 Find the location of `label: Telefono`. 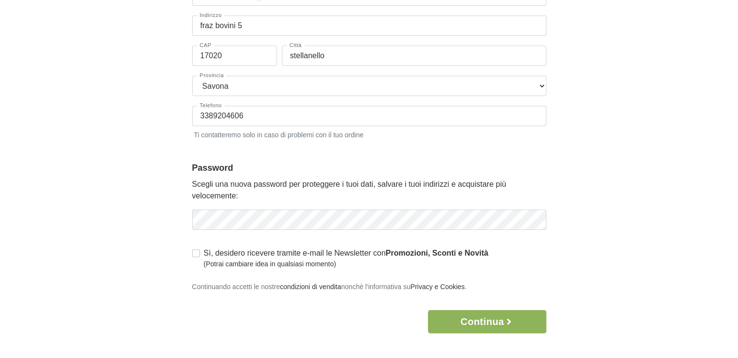

label: Telefono is located at coordinates (211, 105).